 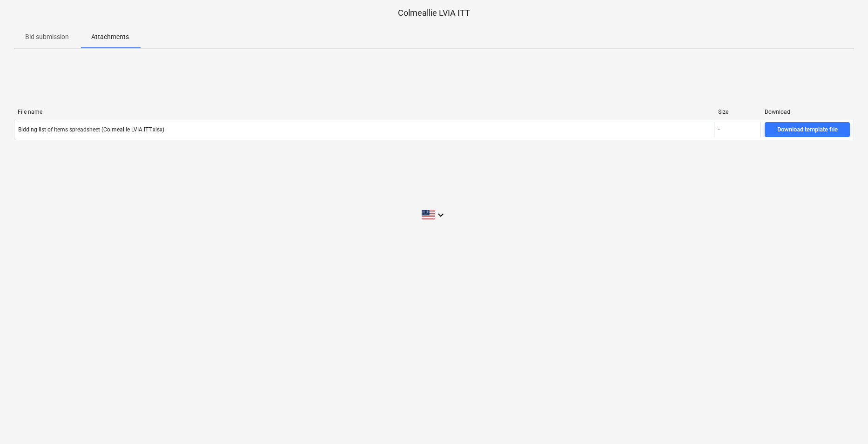 What do you see at coordinates (91, 130) in the screenshot?
I see `div: Bidding list of items spreadsheet (Colmeallie LVIA ITT.xlsx)` at bounding box center [91, 130].